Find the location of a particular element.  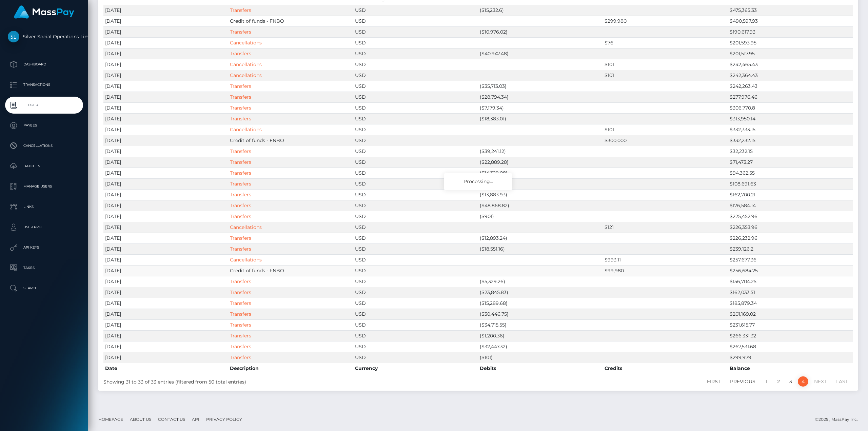

p: API Keys is located at coordinates (44, 247).